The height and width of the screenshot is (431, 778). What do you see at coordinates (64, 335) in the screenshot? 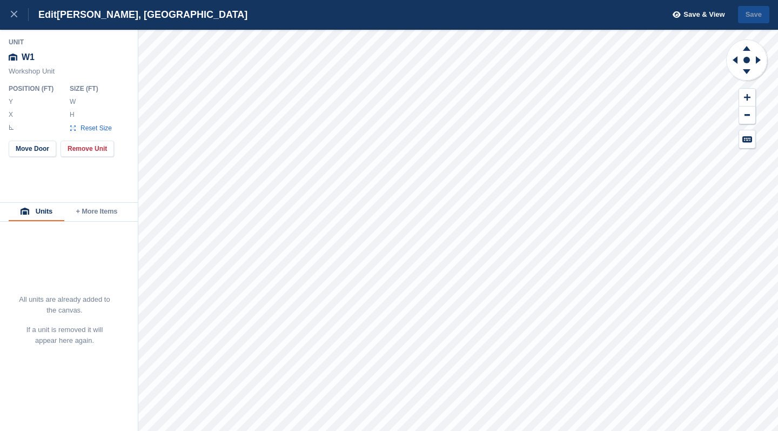
I see `p: If a unit is removed it will appear here again.` at bounding box center [64, 335].